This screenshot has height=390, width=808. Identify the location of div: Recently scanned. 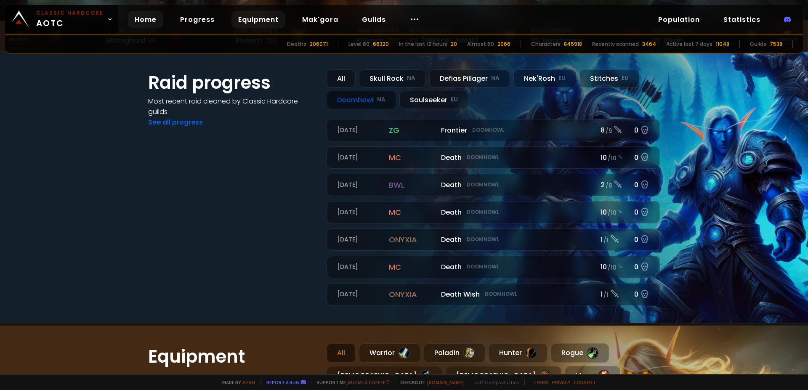
(615, 44).